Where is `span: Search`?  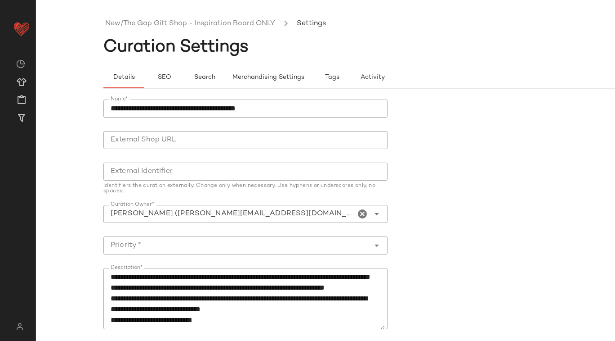 span: Search is located at coordinates (205, 77).